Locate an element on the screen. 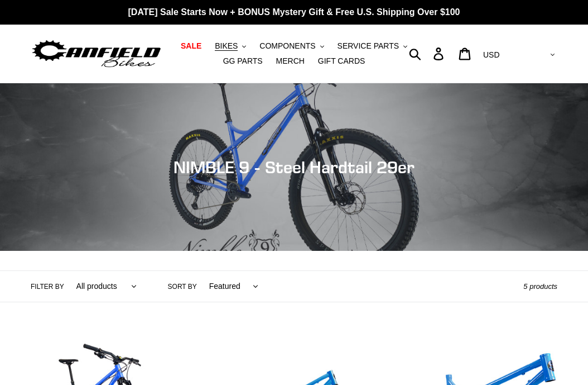 This screenshot has height=385, width=588. span: 5 products is located at coordinates (540, 286).